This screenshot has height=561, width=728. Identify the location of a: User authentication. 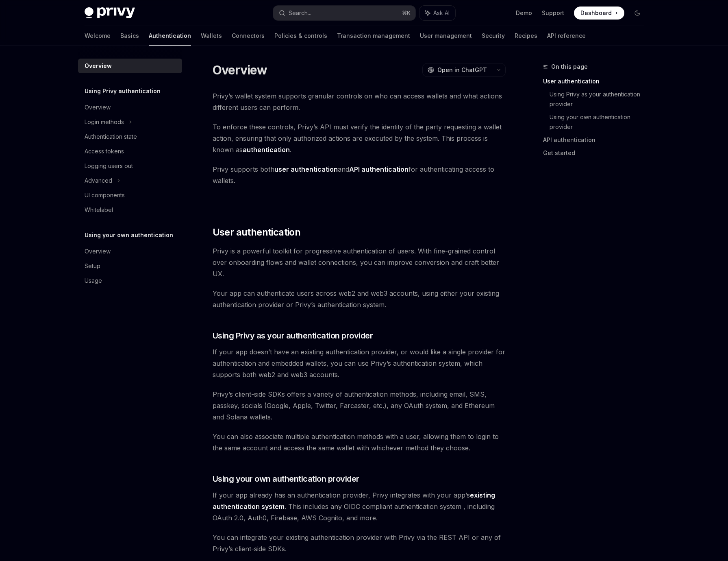
(597, 81).